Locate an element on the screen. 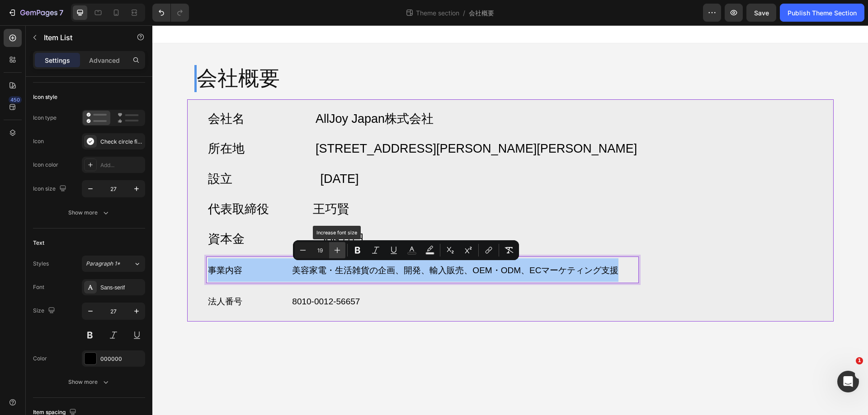  div: Undo/Redo is located at coordinates (171, 12).